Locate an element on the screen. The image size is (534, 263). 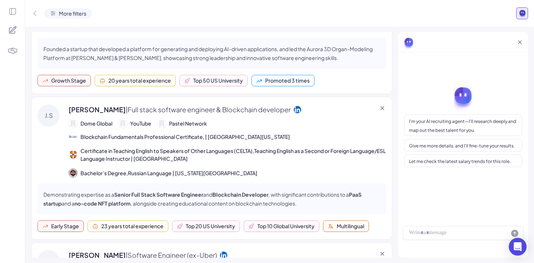
span: Certificate in Teaching English to Speakers of Other Languages (CELTA),Teaching English as a Seco... is located at coordinates (233, 155).